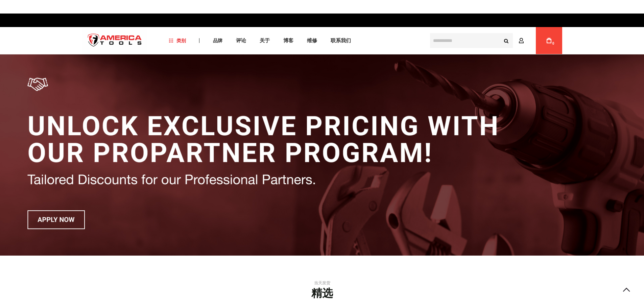  Describe the element at coordinates (265, 40) in the screenshot. I see `a: 关于` at that location.